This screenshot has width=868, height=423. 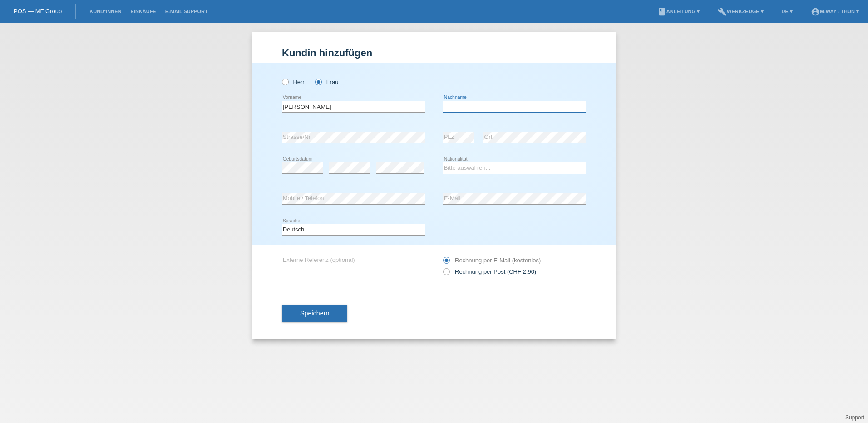 I want to click on a: account_circlem-way - Thun ▾, so click(x=835, y=11).